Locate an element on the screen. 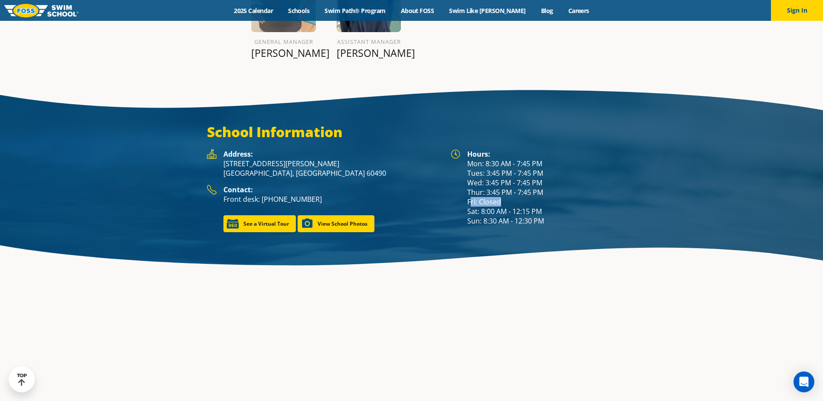 This screenshot has width=823, height=401. a: Swim Path® Program is located at coordinates (355, 10).